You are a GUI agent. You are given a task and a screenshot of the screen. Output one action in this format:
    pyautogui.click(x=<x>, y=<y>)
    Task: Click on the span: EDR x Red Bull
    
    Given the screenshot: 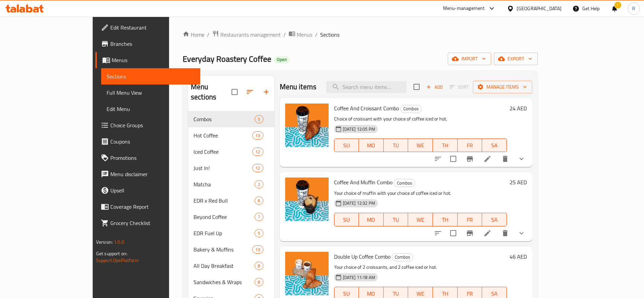 What is the action you would take?
    pyautogui.click(x=224, y=201)
    